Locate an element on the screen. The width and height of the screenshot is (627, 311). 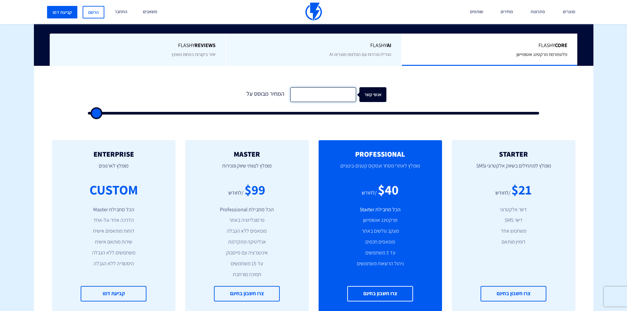
div: $21 is located at coordinates (521, 189).